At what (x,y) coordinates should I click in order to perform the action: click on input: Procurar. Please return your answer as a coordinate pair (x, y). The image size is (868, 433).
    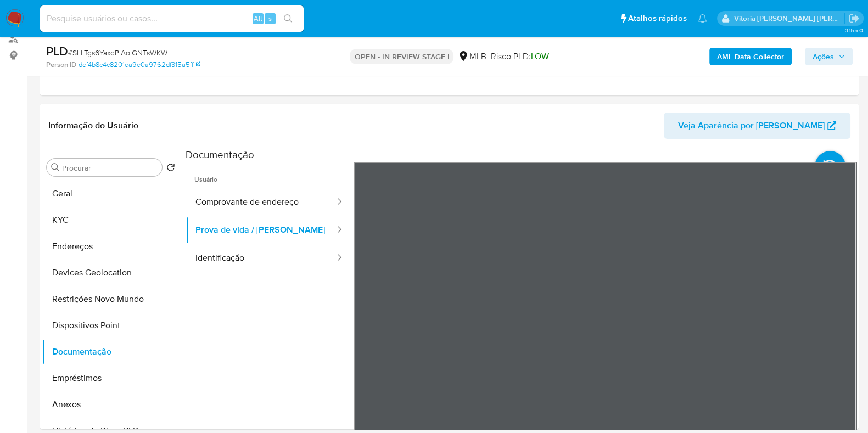
    Looking at the image, I should click on (110, 168).